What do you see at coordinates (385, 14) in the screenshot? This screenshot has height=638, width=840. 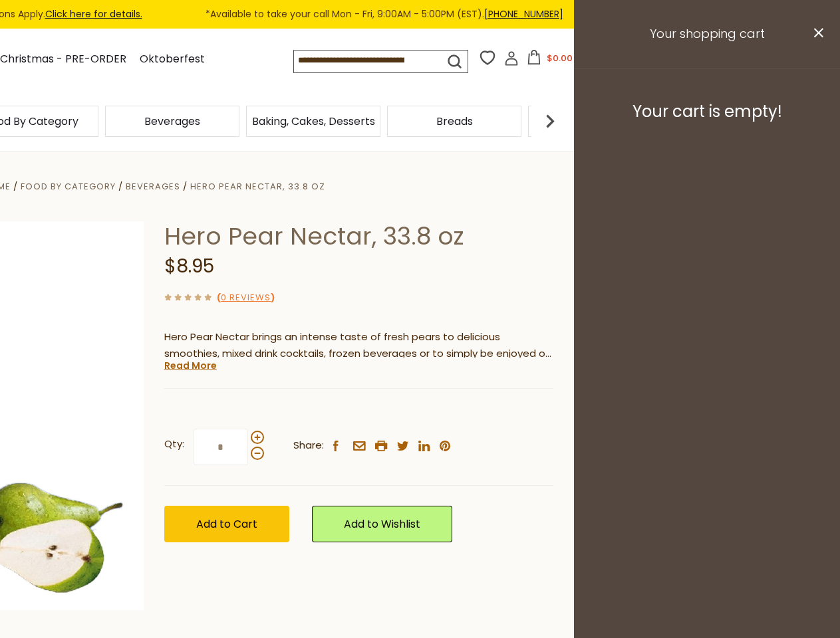 I see `span: *Available to take your call Mon - Fri, 9:00AM - 5:00PM (EST).` at bounding box center [385, 14].